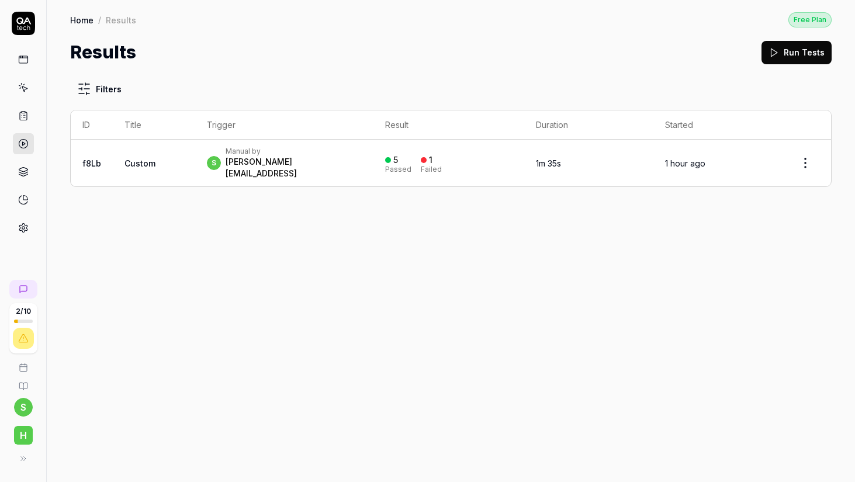  Describe the element at coordinates (99, 89) in the screenshot. I see `button: Filters` at that location.